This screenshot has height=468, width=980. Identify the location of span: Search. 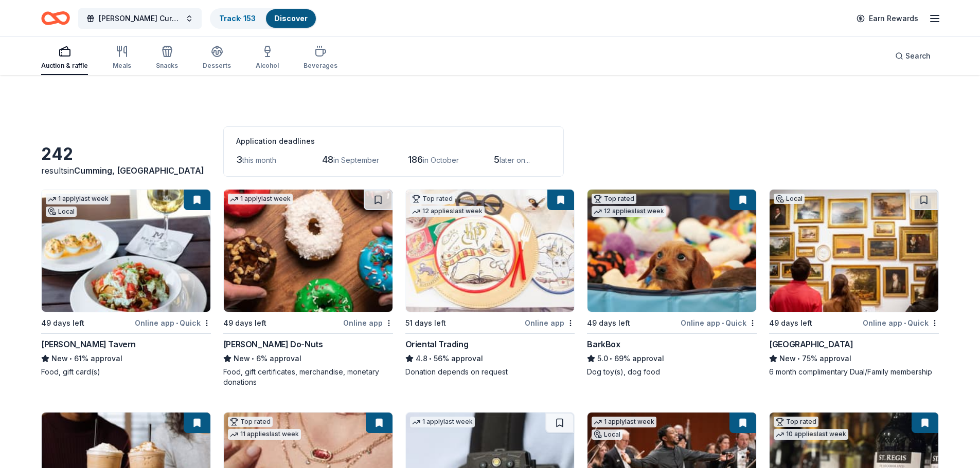
(918, 56).